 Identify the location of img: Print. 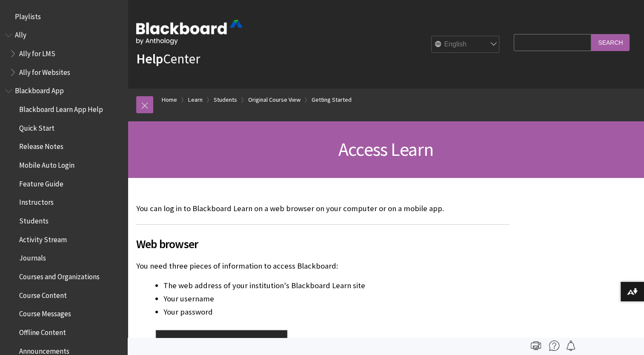
(536, 346).